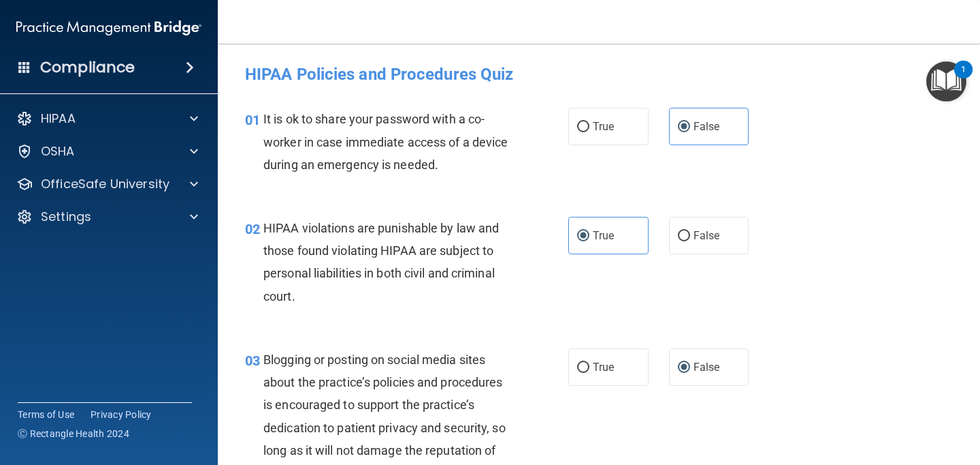  What do you see at coordinates (107, 151) in the screenshot?
I see `a: OSHA` at bounding box center [107, 151].